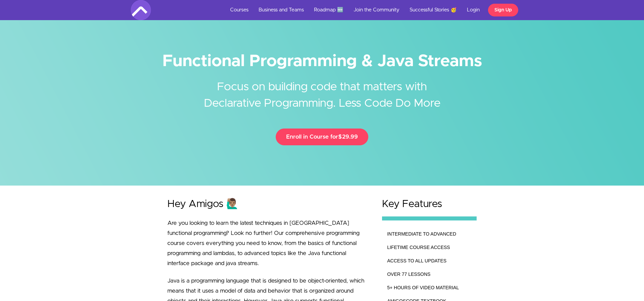  What do you see at coordinates (429, 204) in the screenshot?
I see `h2: Key Features` at bounding box center [429, 204].